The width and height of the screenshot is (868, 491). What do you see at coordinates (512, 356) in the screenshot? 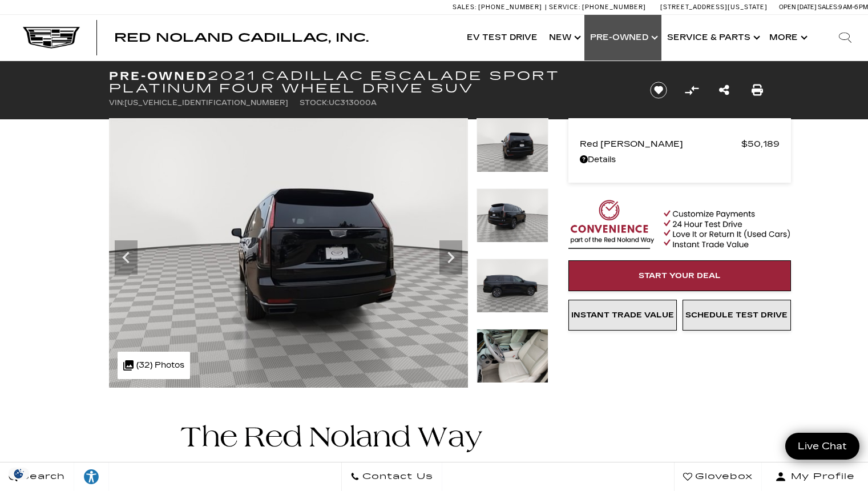
I see `img: Used 2021 Black Raven Cadillac Sport Platinum image 10` at bounding box center [512, 356].